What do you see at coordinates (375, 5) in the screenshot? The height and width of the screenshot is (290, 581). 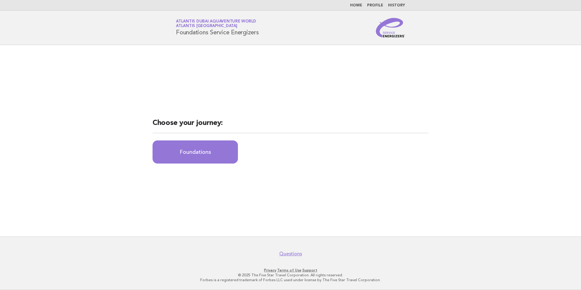 I see `a: Profile` at bounding box center [375, 5].